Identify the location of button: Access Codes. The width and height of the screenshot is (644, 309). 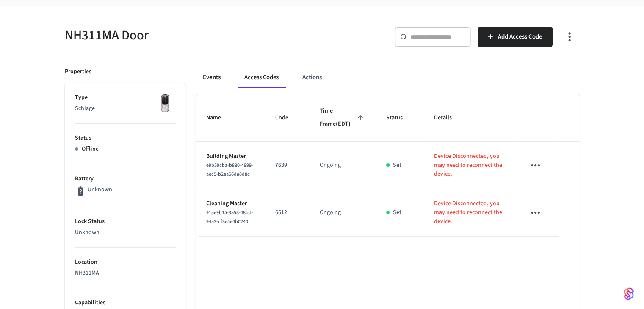
(261, 77).